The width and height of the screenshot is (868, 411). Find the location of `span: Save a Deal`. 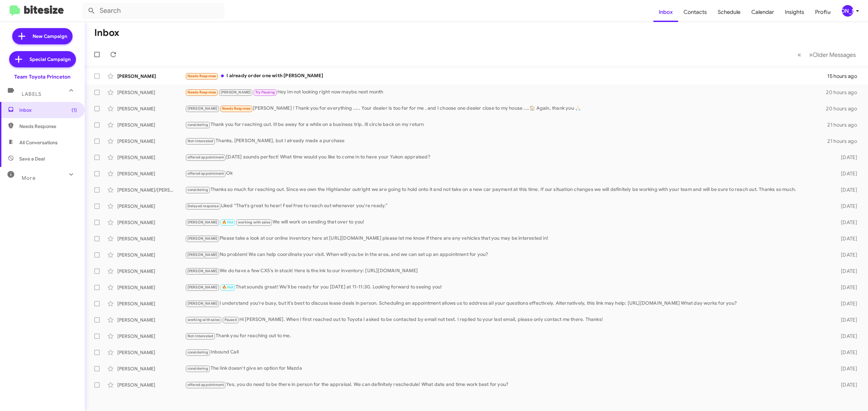

span: Save a Deal is located at coordinates (32, 159).